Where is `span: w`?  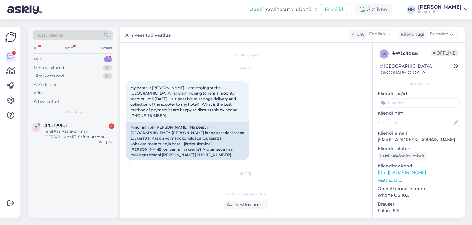 span: w is located at coordinates (384, 54).